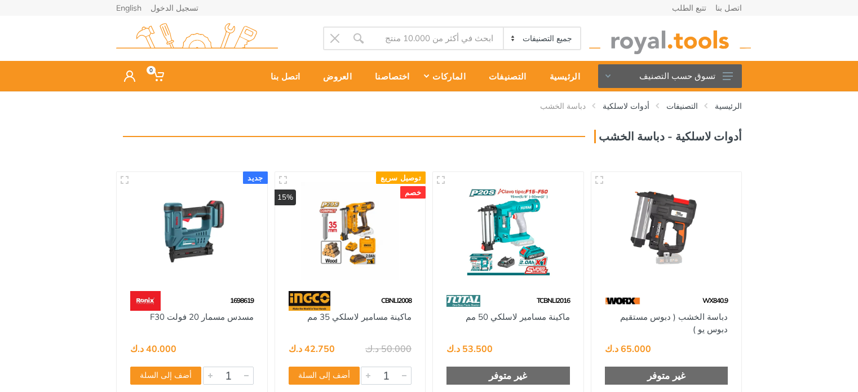  Describe the element at coordinates (715, 300) in the screenshot. I see `span: WX840.9` at that location.